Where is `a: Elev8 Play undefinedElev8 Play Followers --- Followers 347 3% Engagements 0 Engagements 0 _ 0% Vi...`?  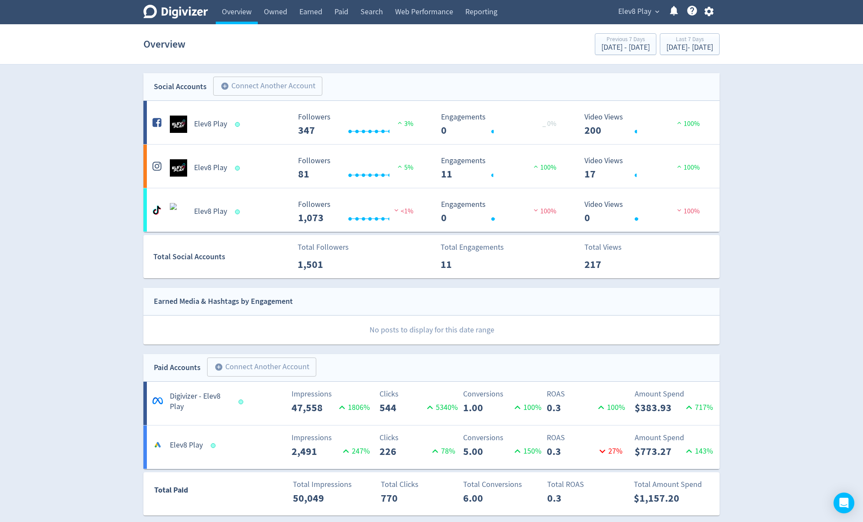
a: Elev8 Play undefinedElev8 Play Followers --- Followers 347 3% Engagements 0 Engagements 0 _ 0% Vi... is located at coordinates (431, 123).